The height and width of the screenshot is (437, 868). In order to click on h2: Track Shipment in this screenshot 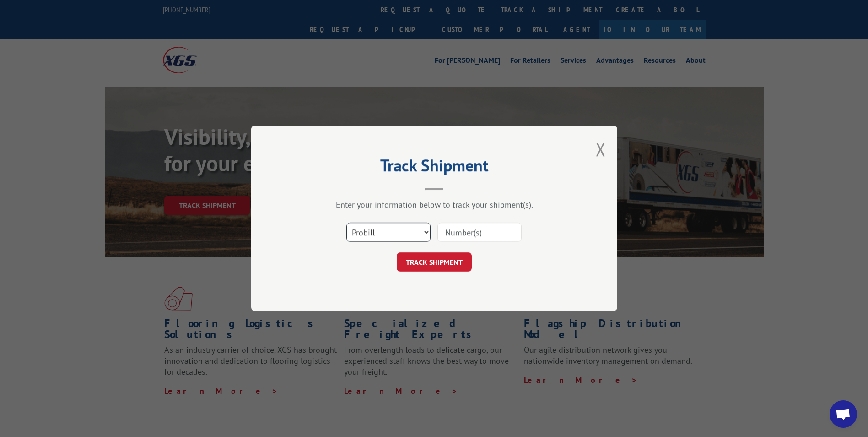, I will do `click(434, 167)`.